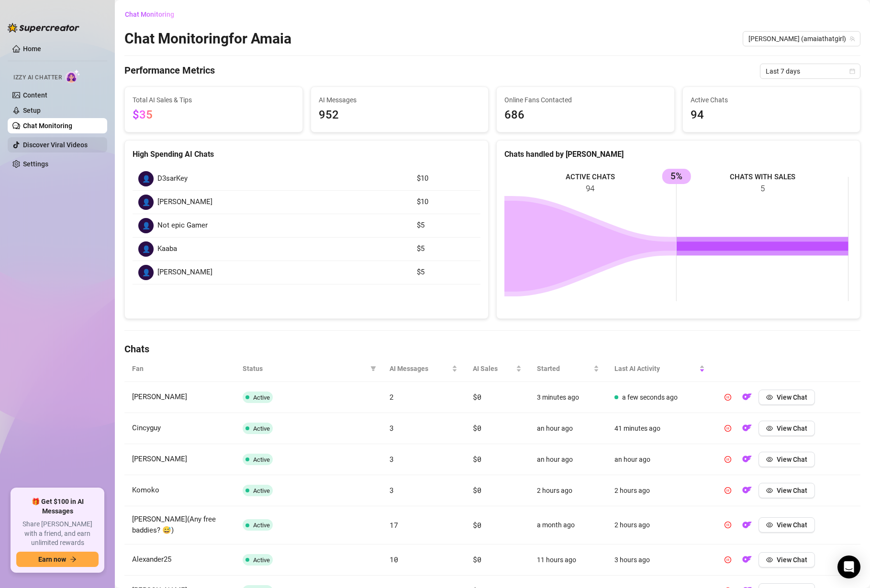  What do you see at coordinates (213, 100) in the screenshot?
I see `span: Total AI Sales & Tips` at bounding box center [213, 100].